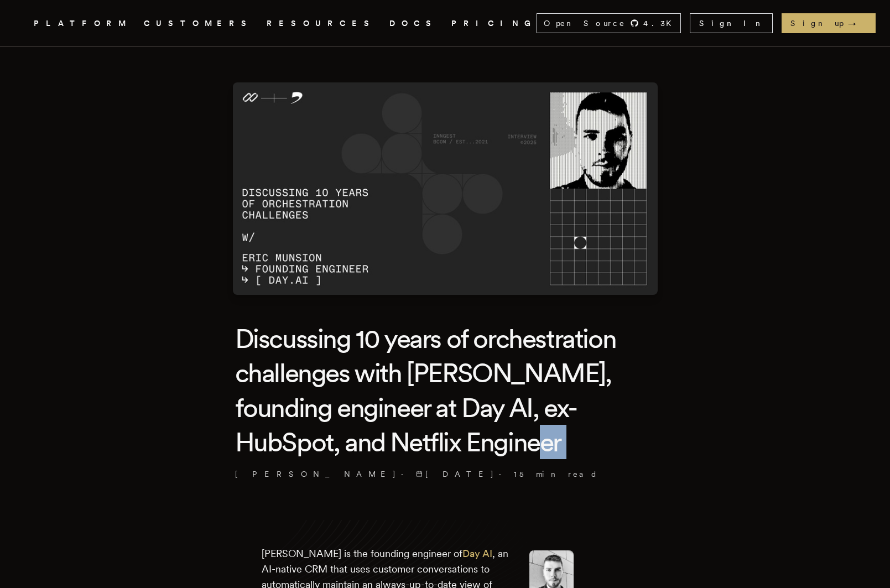 The height and width of the screenshot is (588, 890). Describe the element at coordinates (660, 24) in the screenshot. I see `span: 4.3 K` at that location.